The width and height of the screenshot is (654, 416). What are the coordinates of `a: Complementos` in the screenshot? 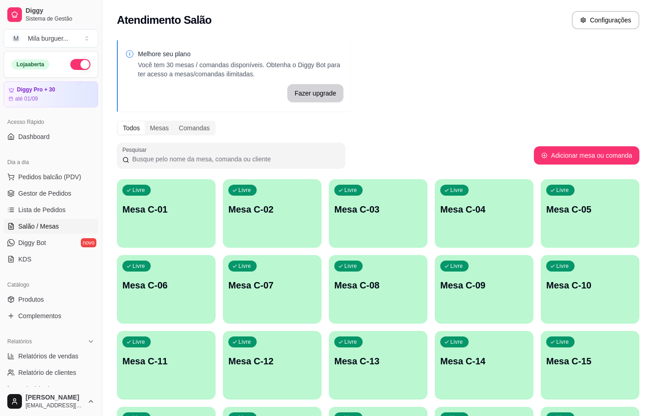 It's located at (51, 316).